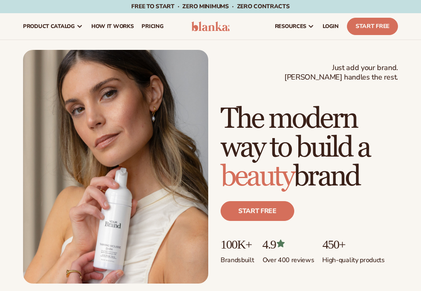  Describe the element at coordinates (309, 148) in the screenshot. I see `h1: The modern way to build a brand` at that location.